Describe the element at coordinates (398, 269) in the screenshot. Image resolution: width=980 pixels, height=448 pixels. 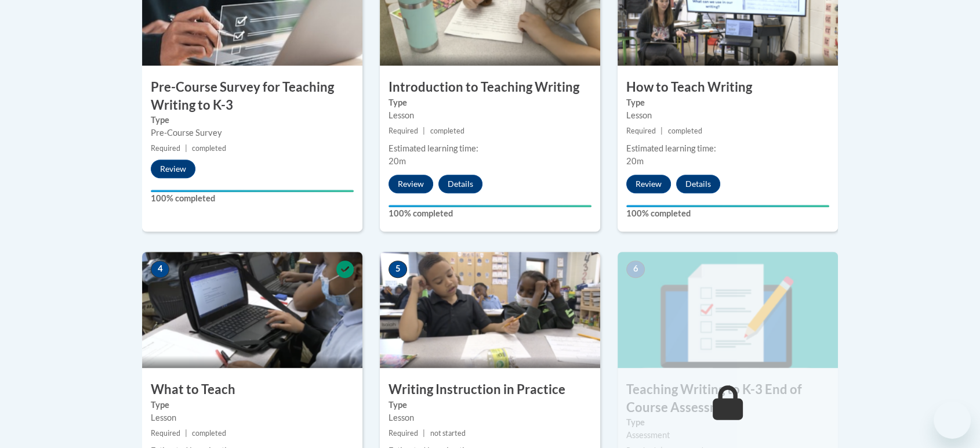
I see `span: 5` at that location.